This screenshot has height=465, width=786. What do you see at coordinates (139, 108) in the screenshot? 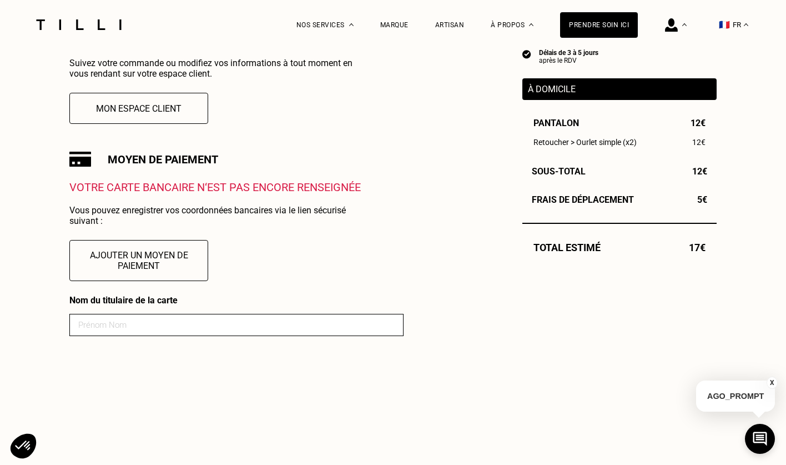
I see `button: Mon espace client` at bounding box center [139, 108].